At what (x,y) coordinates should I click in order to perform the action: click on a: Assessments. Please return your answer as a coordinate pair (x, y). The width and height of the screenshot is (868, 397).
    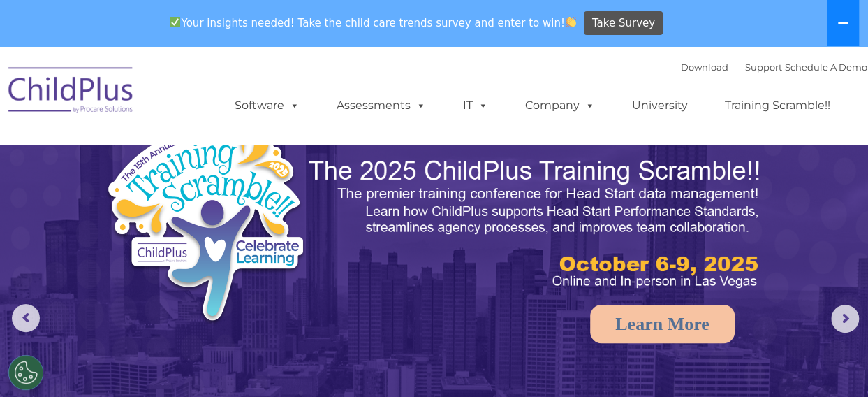
    Looking at the image, I should click on (382, 106).